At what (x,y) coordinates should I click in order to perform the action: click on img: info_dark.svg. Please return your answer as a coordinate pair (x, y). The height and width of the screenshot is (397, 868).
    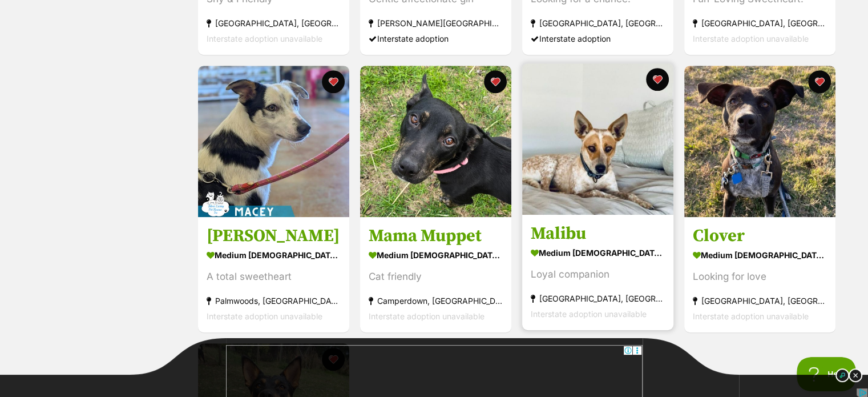
    Looking at the image, I should click on (843, 375).